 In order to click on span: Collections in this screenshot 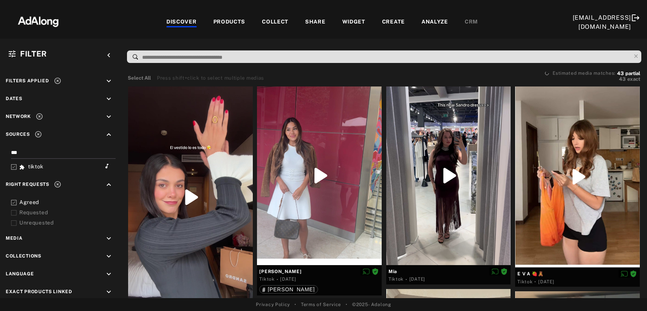, I will do `click(23, 256)`.